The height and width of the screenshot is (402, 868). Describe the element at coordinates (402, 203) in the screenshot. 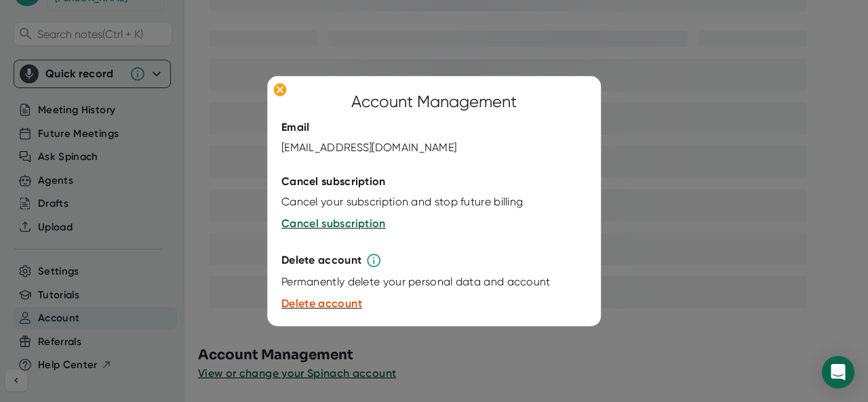

I see `div: Cancel your subscription and stop future billing` at that location.